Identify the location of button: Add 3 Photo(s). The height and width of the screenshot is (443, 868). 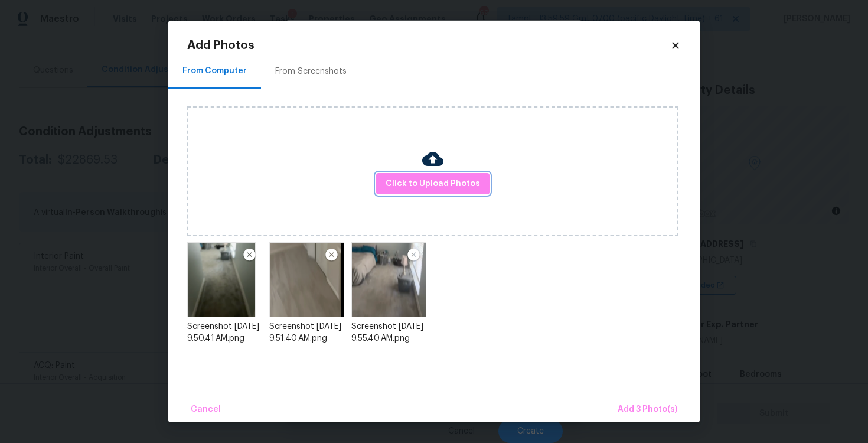
(647, 409).